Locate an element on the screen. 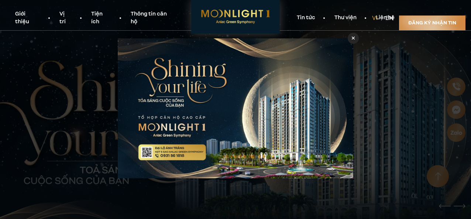 The height and width of the screenshot is (219, 471). a: en is located at coordinates (389, 18).